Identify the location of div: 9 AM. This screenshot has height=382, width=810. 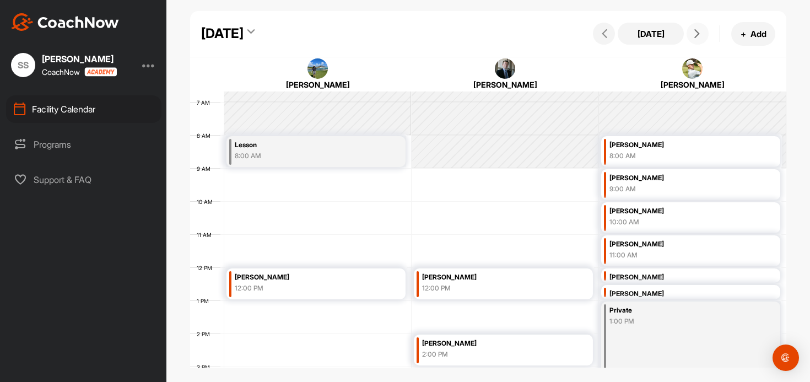
(205, 169).